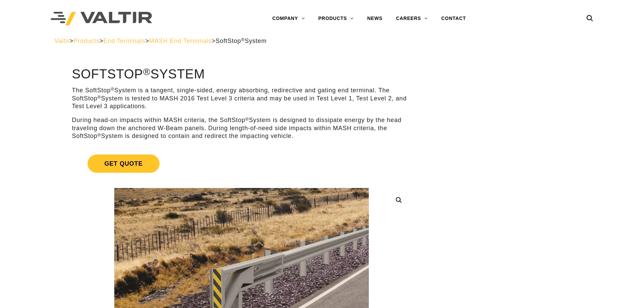 This screenshot has width=644, height=308. Describe the element at coordinates (412, 18) in the screenshot. I see `a: CAREERS` at that location.